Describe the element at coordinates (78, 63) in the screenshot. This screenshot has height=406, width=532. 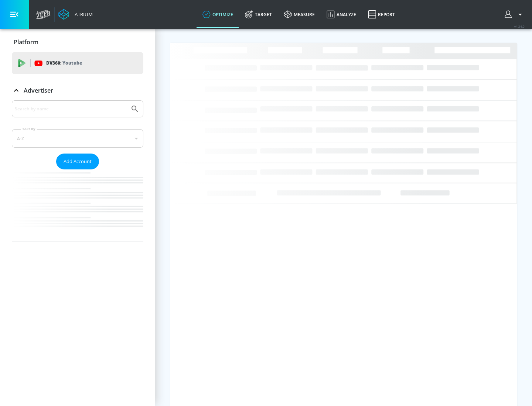
I see `div: DV360: Youtube` at that location.